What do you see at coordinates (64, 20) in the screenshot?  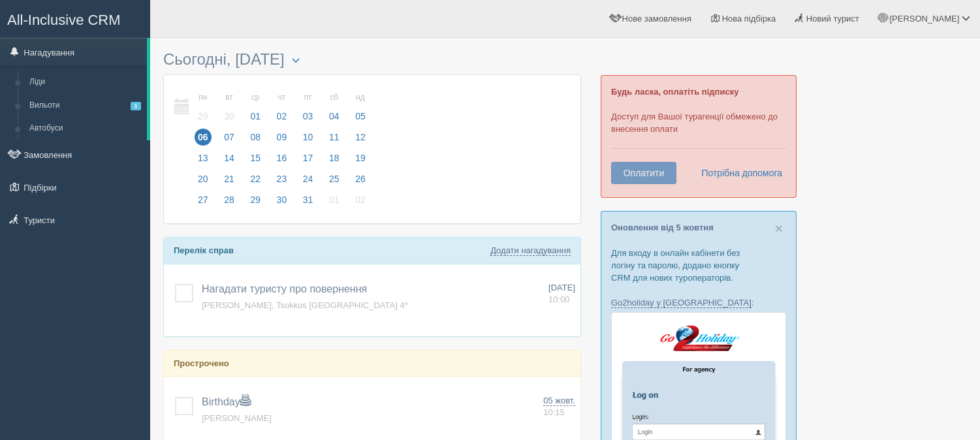 I see `span: All-Inclusive CRM` at bounding box center [64, 20].